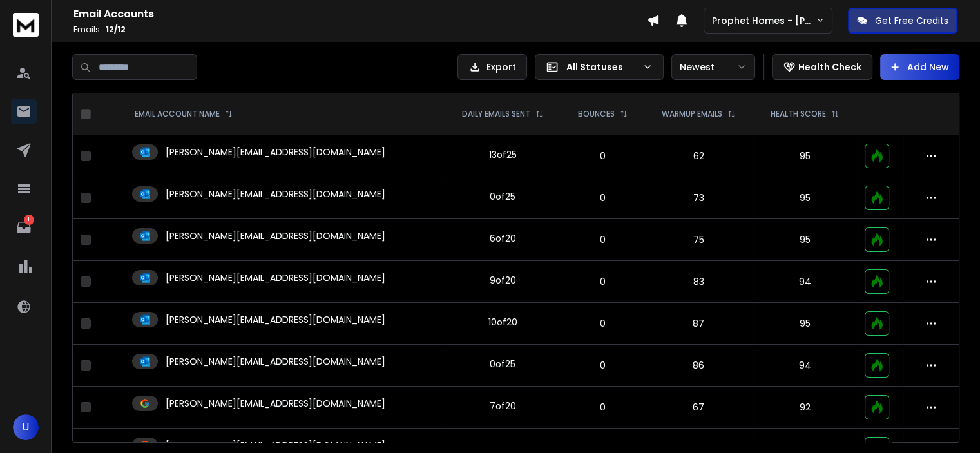 The width and height of the screenshot is (980, 453). Describe the element at coordinates (602, 67) in the screenshot. I see `p: All Statuses` at that location.